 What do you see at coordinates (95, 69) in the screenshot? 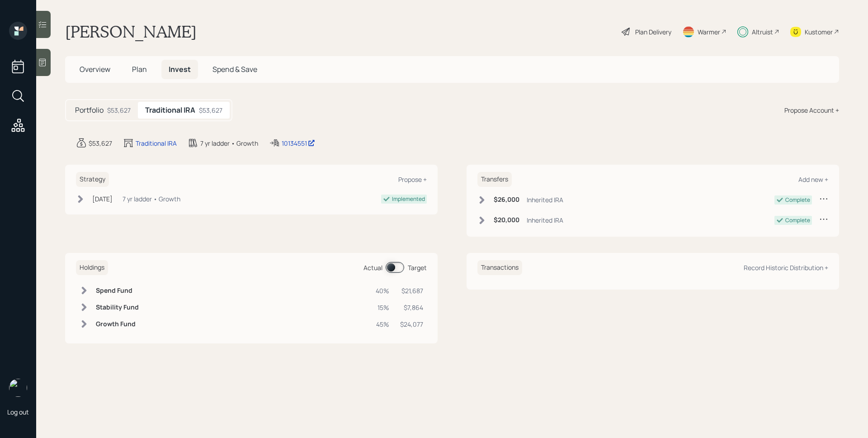
I see `span: Overview` at bounding box center [95, 69].